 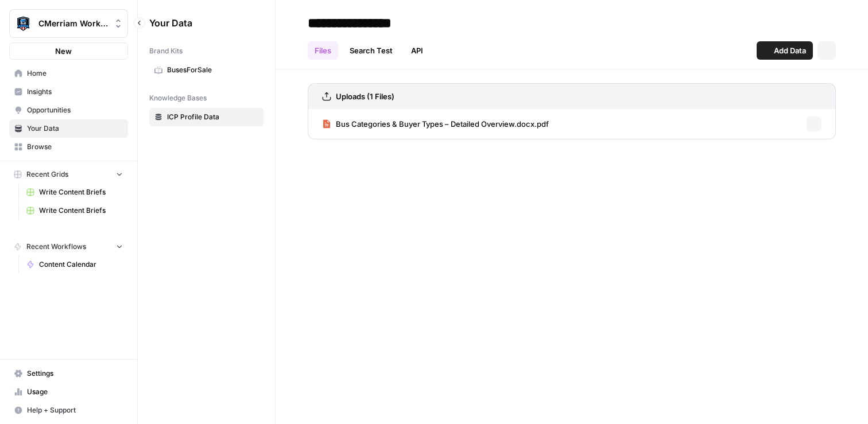 What do you see at coordinates (74, 110) in the screenshot?
I see `span: Opportunities` at bounding box center [74, 110].